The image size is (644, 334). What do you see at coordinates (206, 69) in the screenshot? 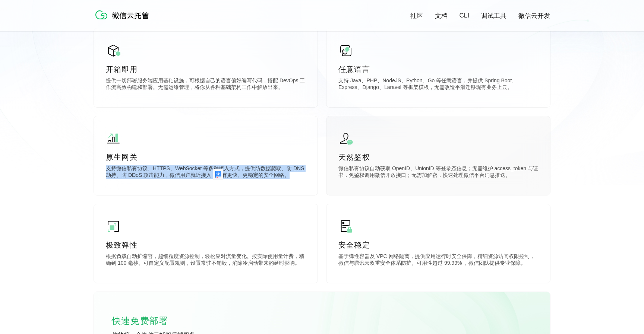
I see `p: 开箱即用` at bounding box center [206, 69].